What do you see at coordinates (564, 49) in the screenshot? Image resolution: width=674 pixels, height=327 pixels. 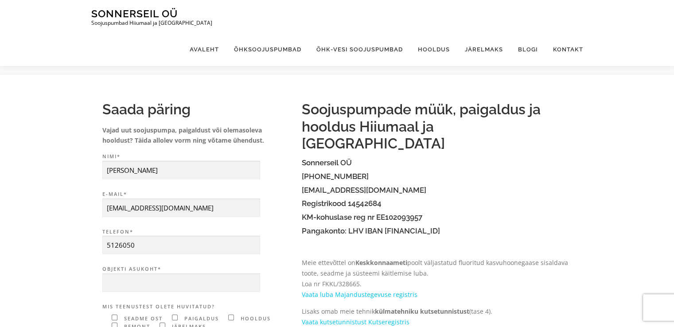 I see `a: Kontakt` at bounding box center [564, 49].